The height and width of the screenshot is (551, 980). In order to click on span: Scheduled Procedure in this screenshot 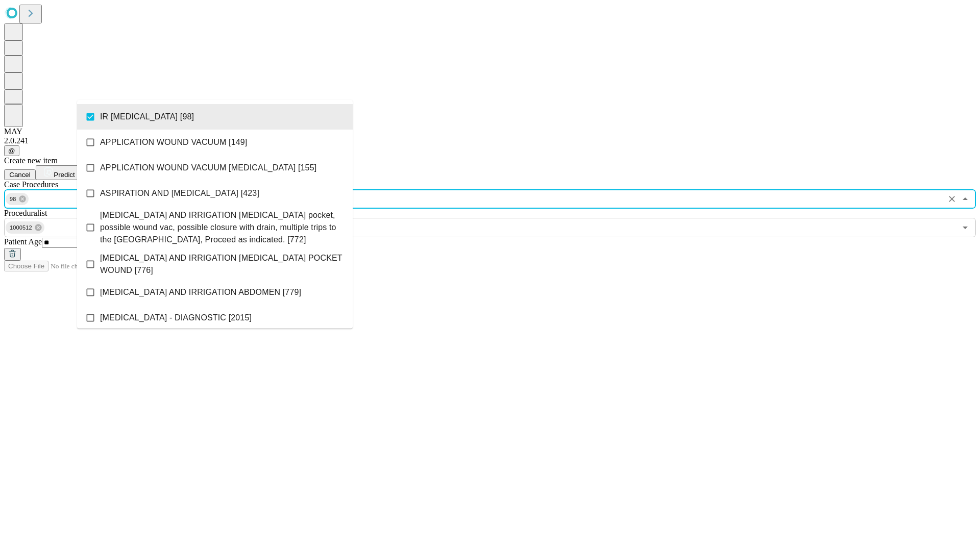, I will do `click(31, 184)`.